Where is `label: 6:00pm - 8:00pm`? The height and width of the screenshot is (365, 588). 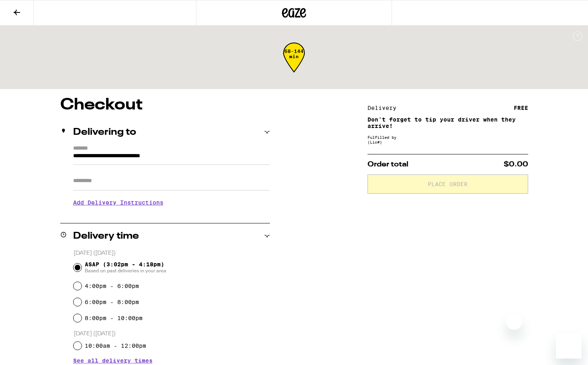 label: 6:00pm - 8:00pm is located at coordinates (112, 302).